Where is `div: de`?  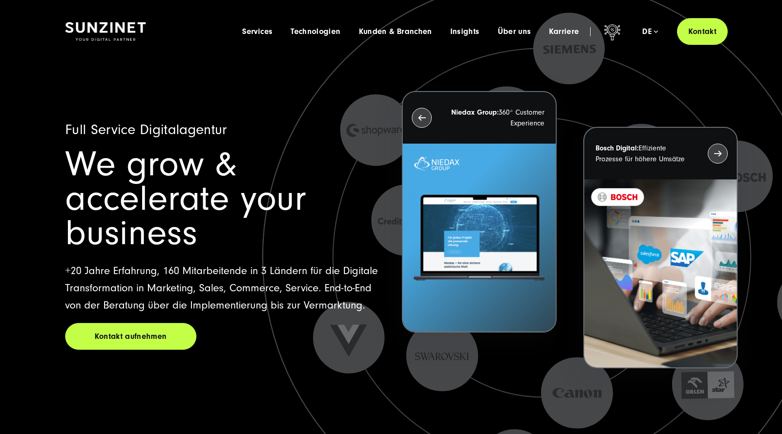 div: de is located at coordinates (650, 32).